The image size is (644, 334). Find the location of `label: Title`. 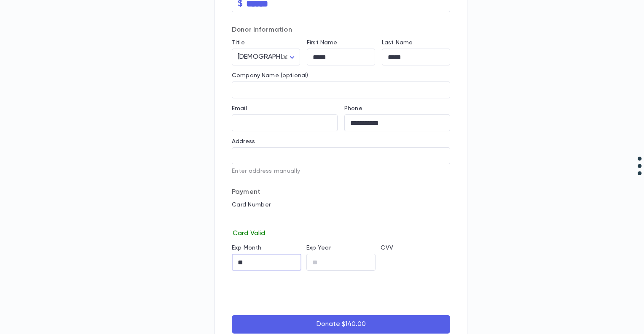

label: Title is located at coordinates (238, 43).